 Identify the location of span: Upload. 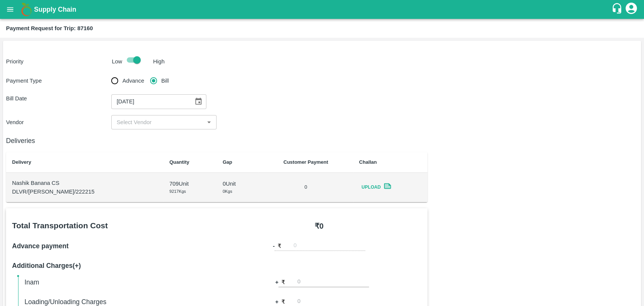
(371, 187).